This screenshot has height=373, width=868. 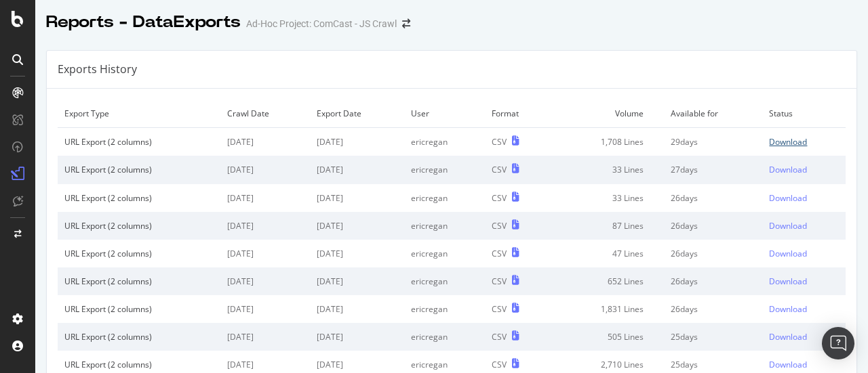 I want to click on td: 25 days, so click(x=712, y=337).